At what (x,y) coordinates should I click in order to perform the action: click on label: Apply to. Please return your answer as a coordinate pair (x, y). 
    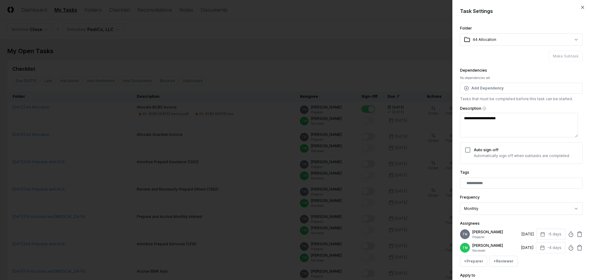
    Looking at the image, I should click on (468, 275).